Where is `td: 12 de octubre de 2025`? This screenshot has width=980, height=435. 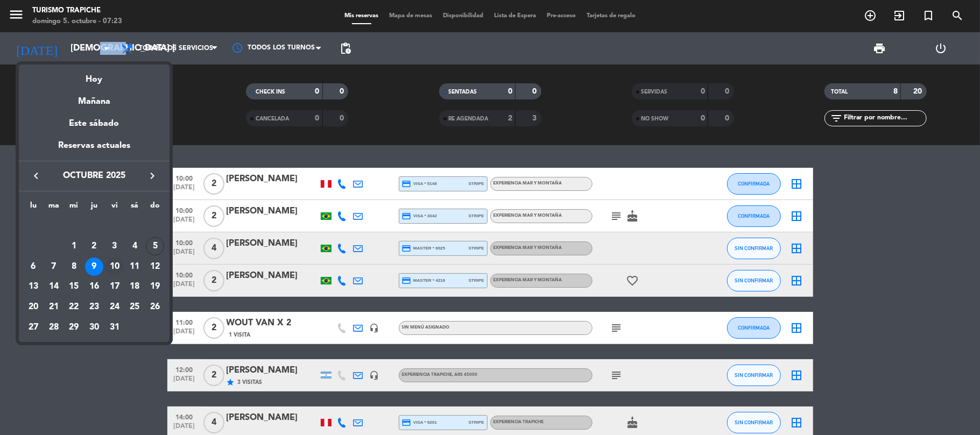 td: 12 de octubre de 2025 is located at coordinates (155, 267).